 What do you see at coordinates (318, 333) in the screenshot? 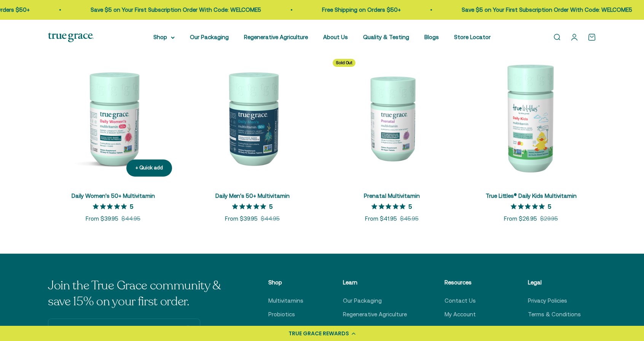
I see `div: TRUE GRACE REWARDS` at bounding box center [318, 333].